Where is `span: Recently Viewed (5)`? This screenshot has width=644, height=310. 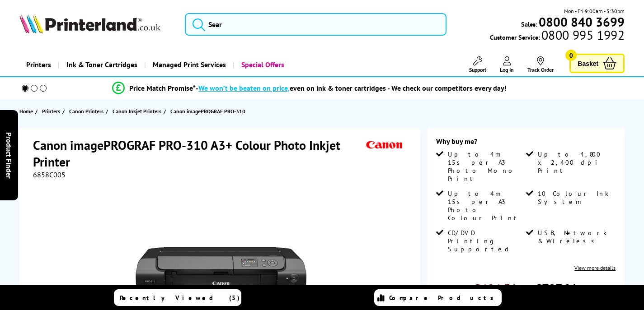 span: Recently Viewed (5) is located at coordinates (180, 298).